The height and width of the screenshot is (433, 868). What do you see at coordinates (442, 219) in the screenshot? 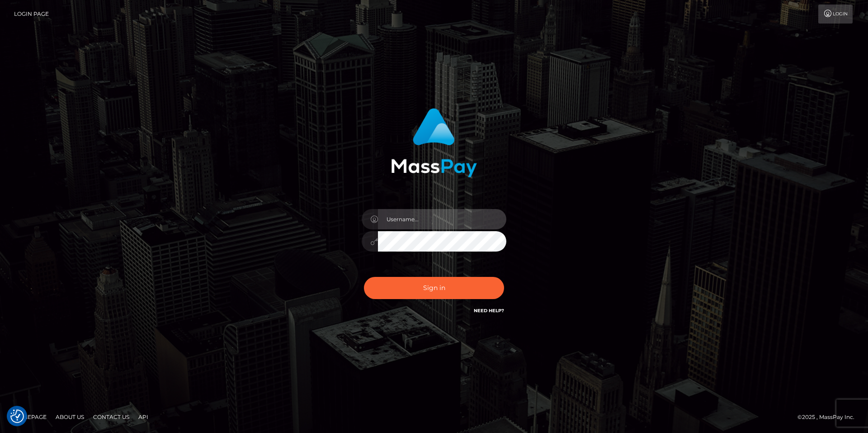
I see `input: Username...` at bounding box center [442, 219].